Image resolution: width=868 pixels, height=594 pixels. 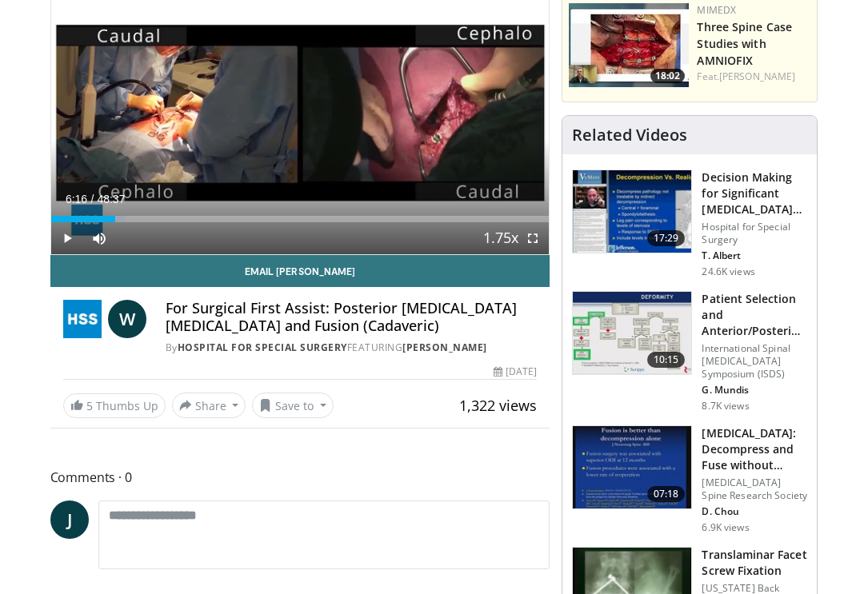 What do you see at coordinates (754, 234) in the screenshot?
I see `p: Hospital for Special Surgery` at bounding box center [754, 234].